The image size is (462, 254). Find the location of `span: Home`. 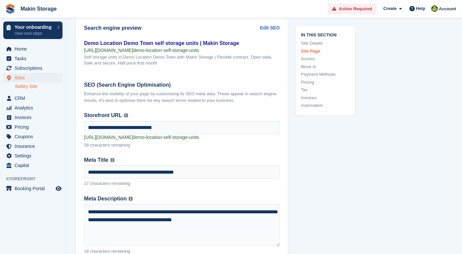

span: Home is located at coordinates (34, 49).